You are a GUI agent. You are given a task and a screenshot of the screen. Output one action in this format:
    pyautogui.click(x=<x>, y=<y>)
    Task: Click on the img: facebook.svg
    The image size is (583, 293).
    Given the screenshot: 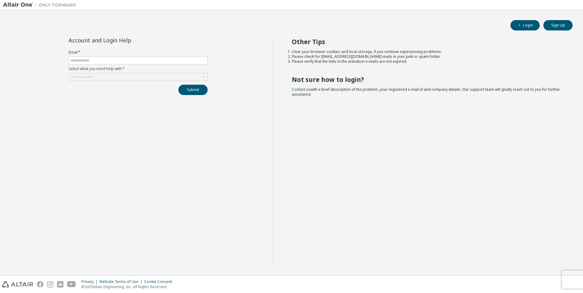 What is the action you would take?
    pyautogui.click(x=40, y=284)
    